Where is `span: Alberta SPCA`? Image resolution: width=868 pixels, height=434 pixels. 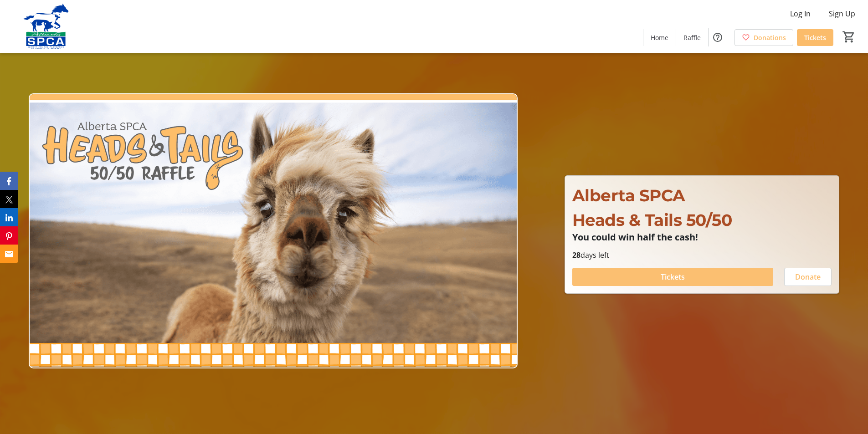
span: Alberta SPCA is located at coordinates (629, 195).